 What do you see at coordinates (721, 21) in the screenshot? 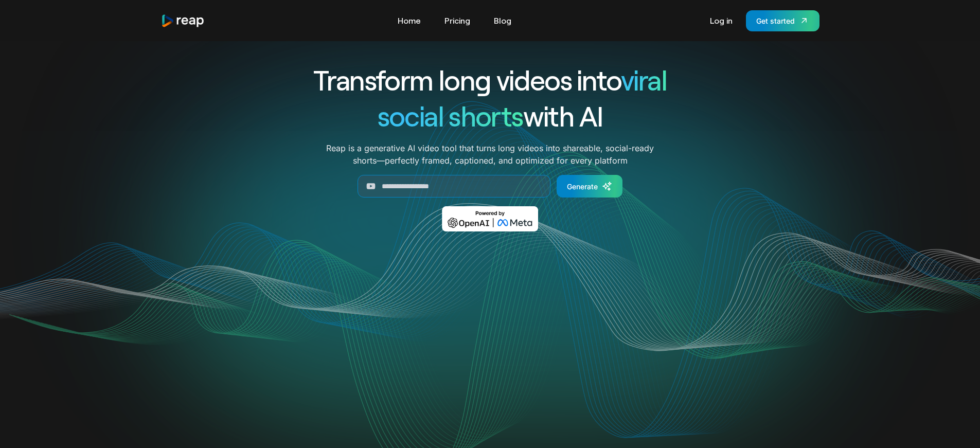
I see `a: Log in` at bounding box center [721, 21].